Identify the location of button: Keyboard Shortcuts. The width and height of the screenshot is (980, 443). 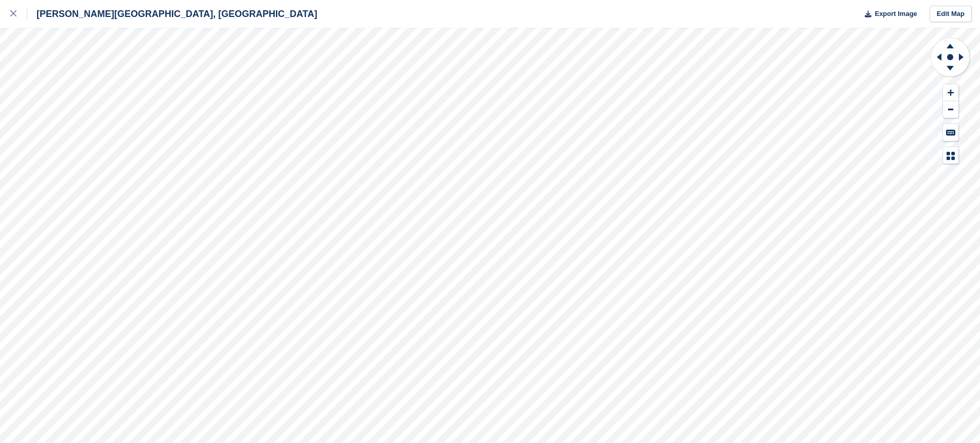
(951, 132).